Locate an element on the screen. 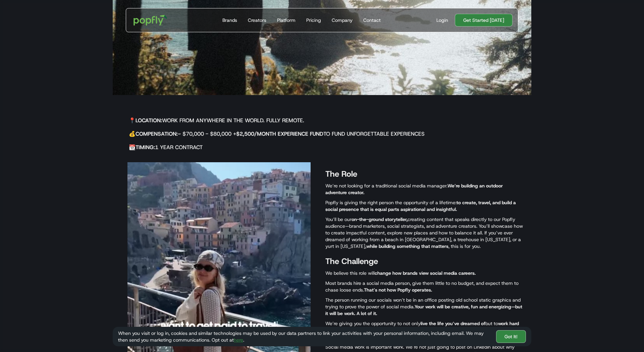 This screenshot has width=644, height=352. strong: The Challenge is located at coordinates (352, 261).